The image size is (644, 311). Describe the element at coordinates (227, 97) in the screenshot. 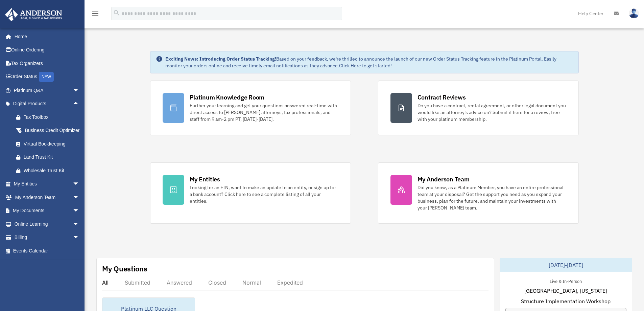

I see `div: Platinum Knowledge Room` at that location.